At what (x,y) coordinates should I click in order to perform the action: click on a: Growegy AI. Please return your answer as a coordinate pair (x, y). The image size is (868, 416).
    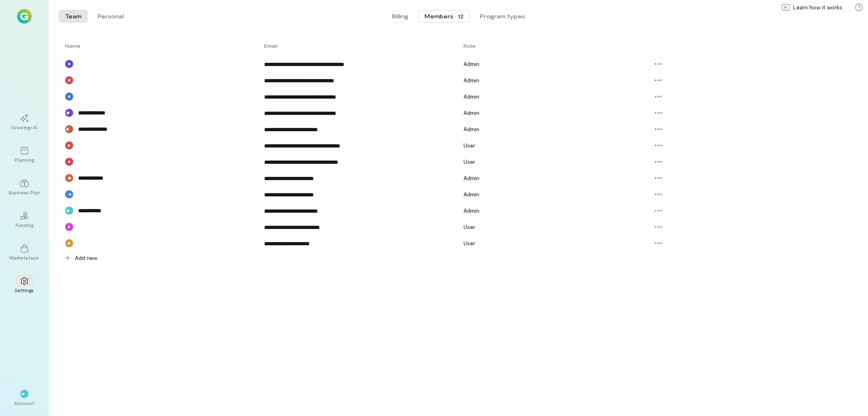
    Looking at the image, I should click on (25, 122).